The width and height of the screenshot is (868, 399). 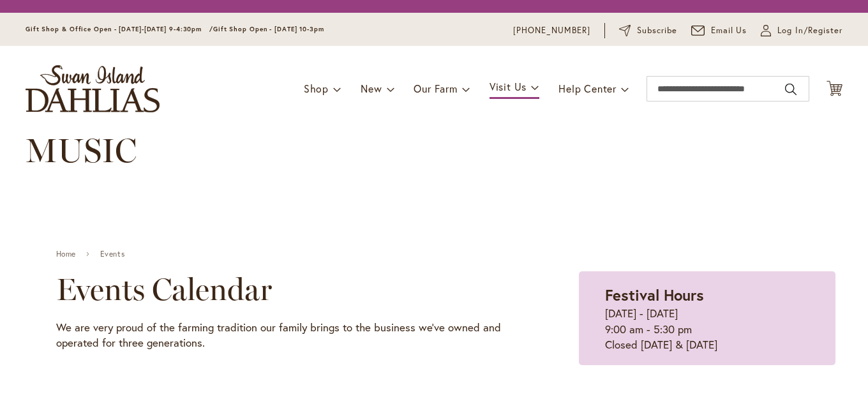 I want to click on a: Email Us, so click(x=719, y=31).